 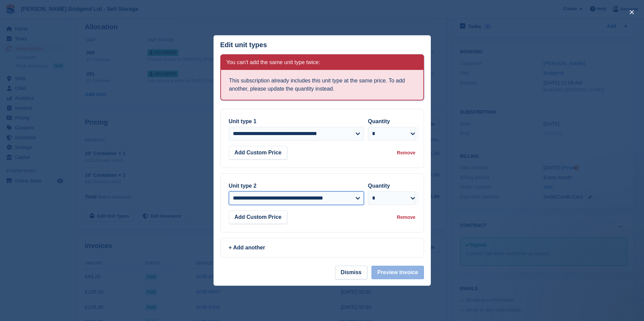 I want to click on li: This subscription already includes this unit type at the same price. To add another, please updat..., so click(x=322, y=85).